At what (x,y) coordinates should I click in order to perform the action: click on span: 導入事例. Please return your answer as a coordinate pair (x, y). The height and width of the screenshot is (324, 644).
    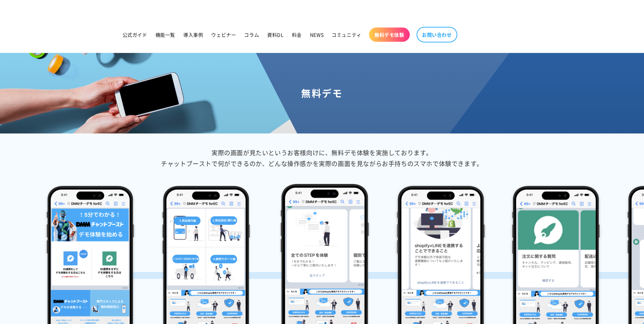
    Looking at the image, I should click on (193, 35).